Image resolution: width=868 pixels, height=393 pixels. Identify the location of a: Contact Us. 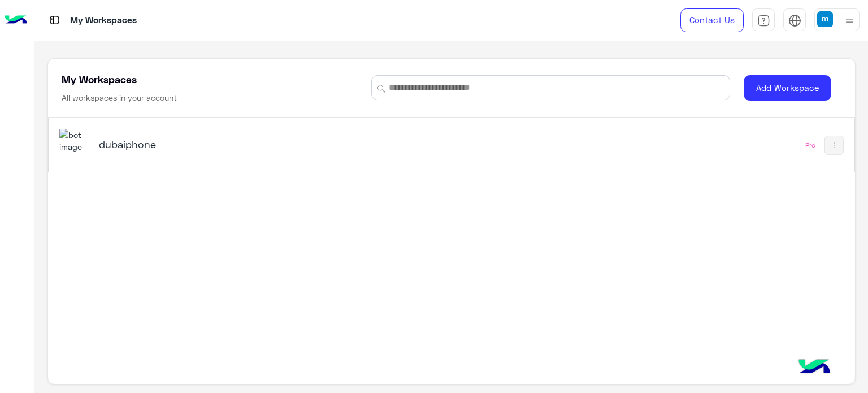
(712, 20).